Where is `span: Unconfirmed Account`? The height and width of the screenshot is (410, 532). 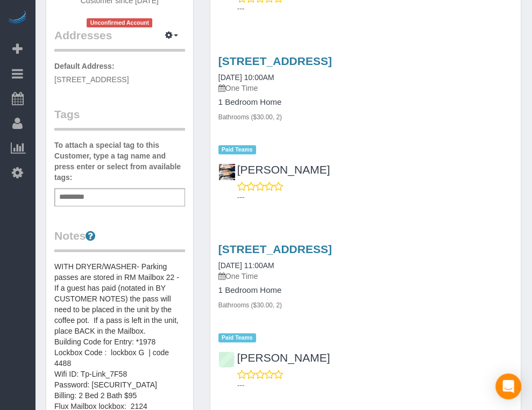 span: Unconfirmed Account is located at coordinates (120, 23).